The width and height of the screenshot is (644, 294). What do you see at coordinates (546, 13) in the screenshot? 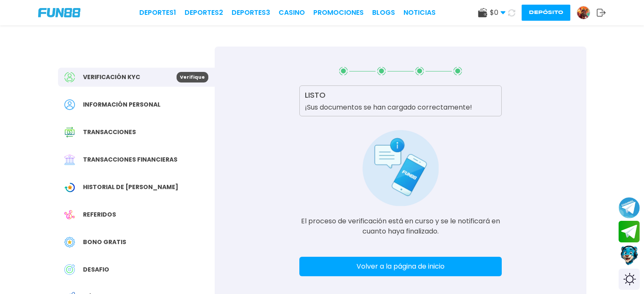
I see `button: Depósito` at bounding box center [546, 13].